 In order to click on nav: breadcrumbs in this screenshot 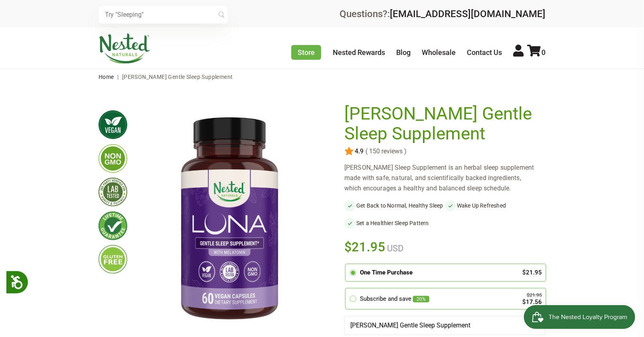, I will do `click(322, 77)`.